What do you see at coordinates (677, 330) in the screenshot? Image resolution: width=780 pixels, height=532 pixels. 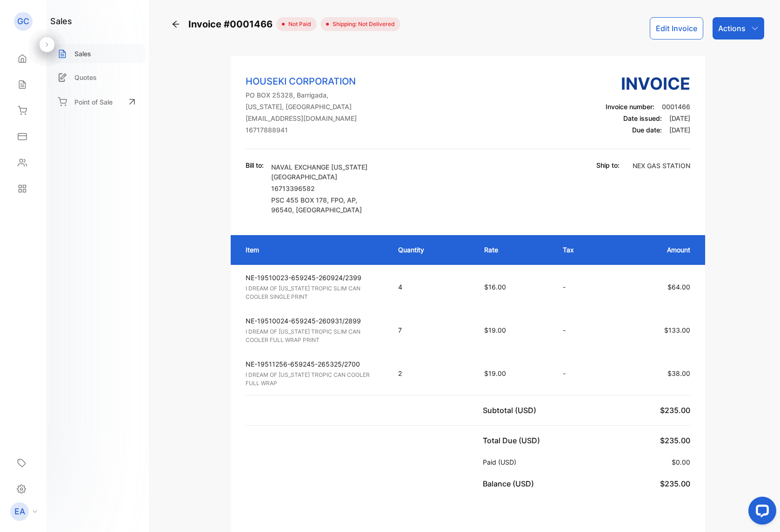 I see `span: $133.00` at bounding box center [677, 330].